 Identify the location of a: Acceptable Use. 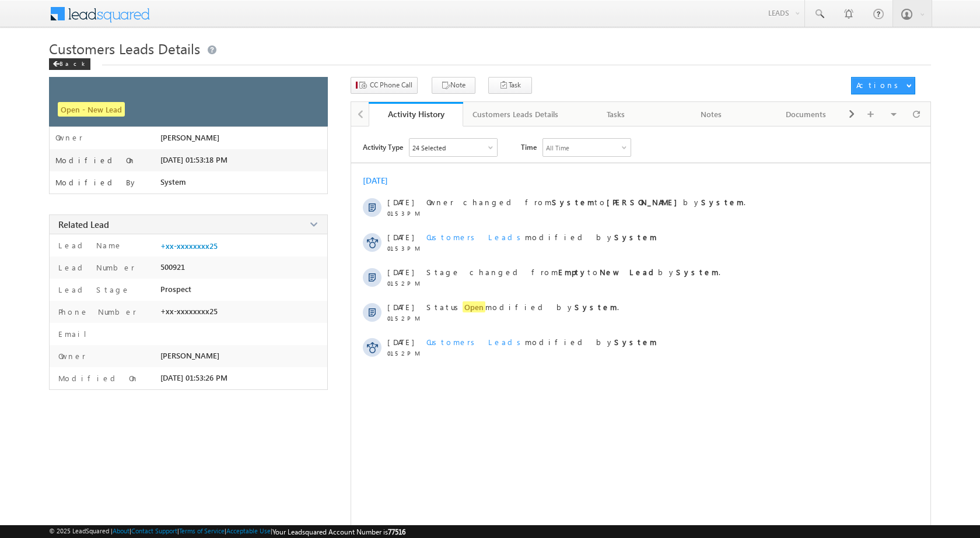
(248, 530).